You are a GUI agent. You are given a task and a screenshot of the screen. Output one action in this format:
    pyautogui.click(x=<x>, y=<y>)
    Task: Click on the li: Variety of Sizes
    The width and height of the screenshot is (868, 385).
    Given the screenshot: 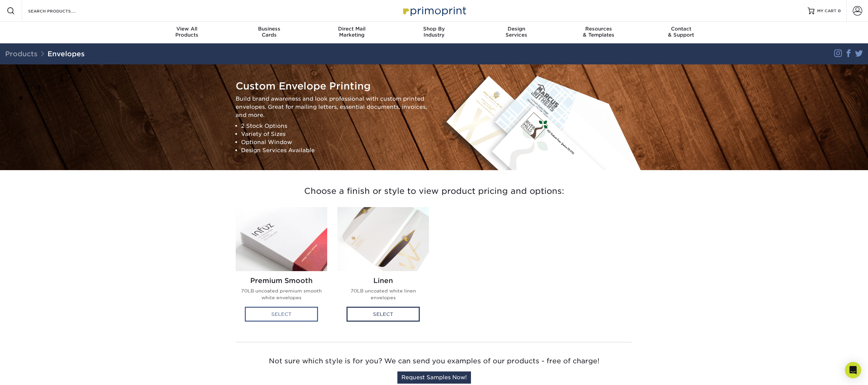 What is the action you would take?
    pyautogui.click(x=335, y=134)
    